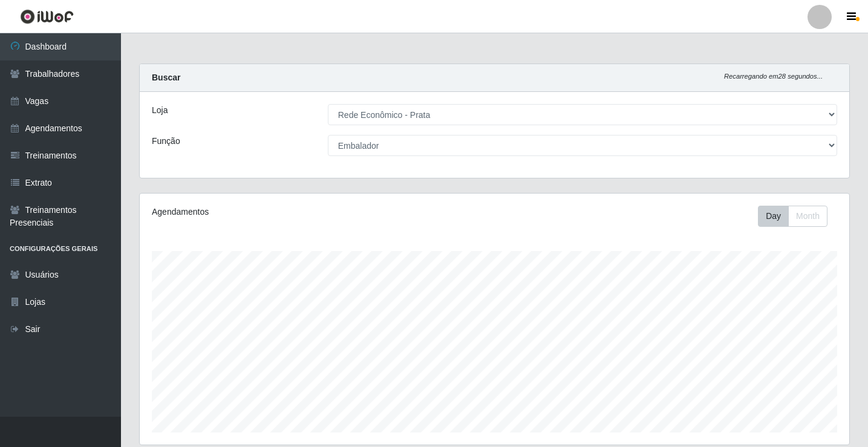 Image resolution: width=868 pixels, height=447 pixels. I want to click on button: Day, so click(774, 216).